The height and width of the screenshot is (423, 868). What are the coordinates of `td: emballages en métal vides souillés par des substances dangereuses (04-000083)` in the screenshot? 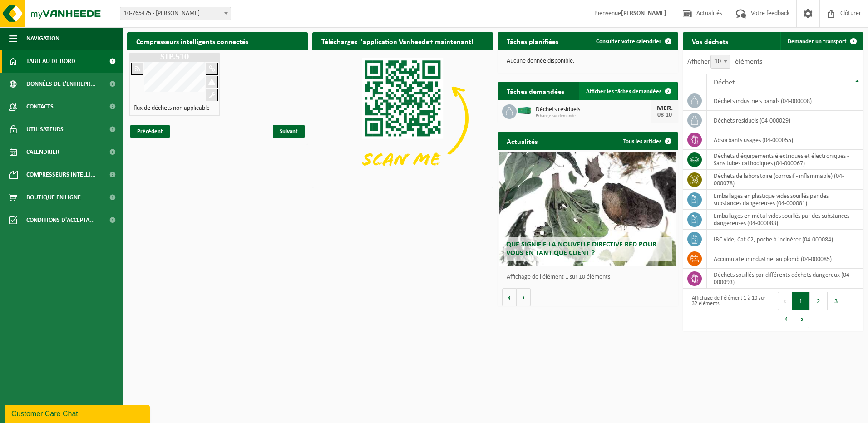 It's located at (784, 219).